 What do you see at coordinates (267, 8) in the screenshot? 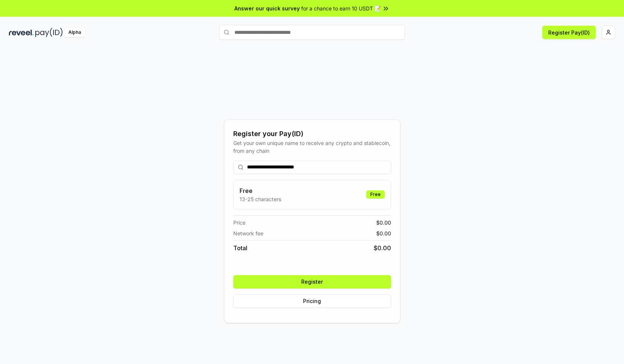
I see `span: Answer our quick survey` at bounding box center [267, 8].